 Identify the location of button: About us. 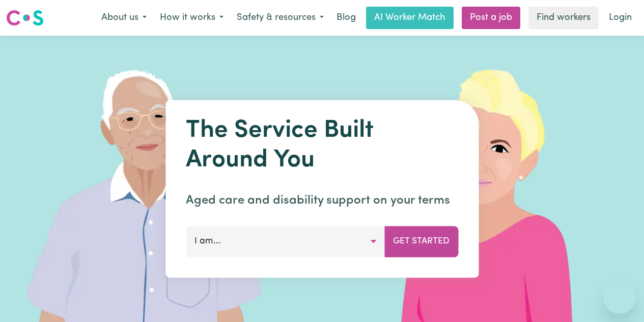
(123, 18).